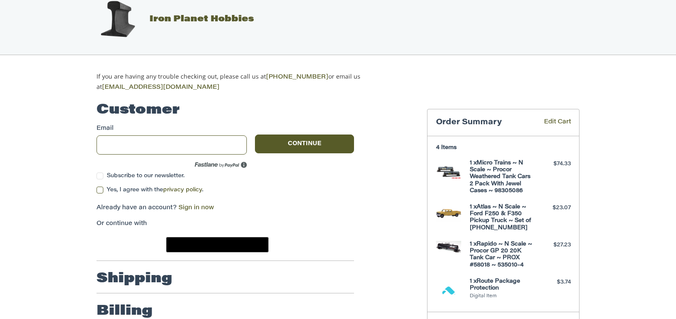 This screenshot has height=319, width=676. What do you see at coordinates (502, 255) in the screenshot?
I see `h4: 1 x Rapido ~ N Scale ~ Procor GP 20 20K Tank Car ~ PROX #58018 ~ 535010-4` at bounding box center [502, 255].